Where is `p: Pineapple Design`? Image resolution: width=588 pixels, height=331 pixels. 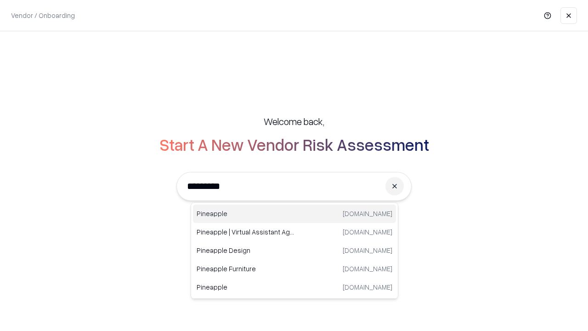
p: Pineapple Design is located at coordinates (245, 250).